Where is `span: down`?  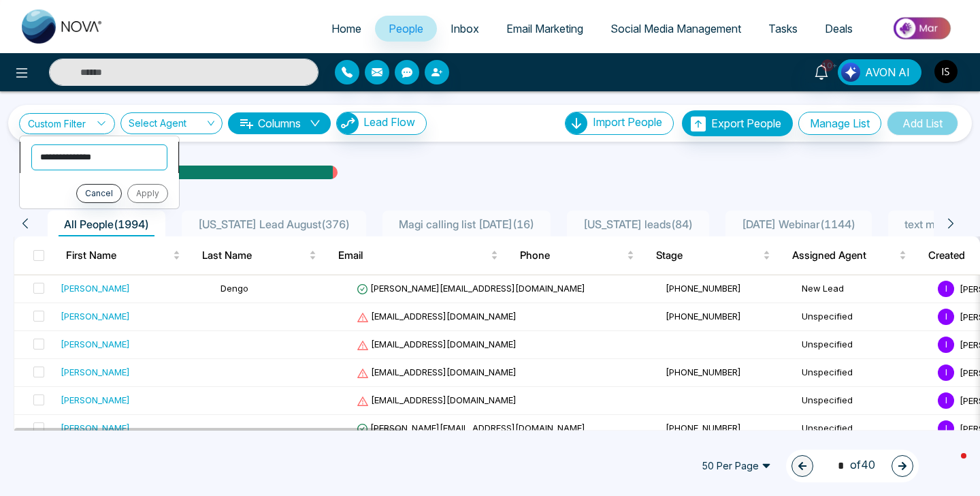
span: down is located at coordinates (315, 123).